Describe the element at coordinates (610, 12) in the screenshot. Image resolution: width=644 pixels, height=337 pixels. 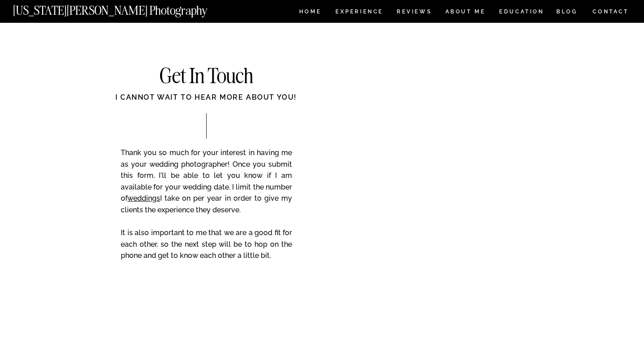
I see `a: CONTACT` at that location.